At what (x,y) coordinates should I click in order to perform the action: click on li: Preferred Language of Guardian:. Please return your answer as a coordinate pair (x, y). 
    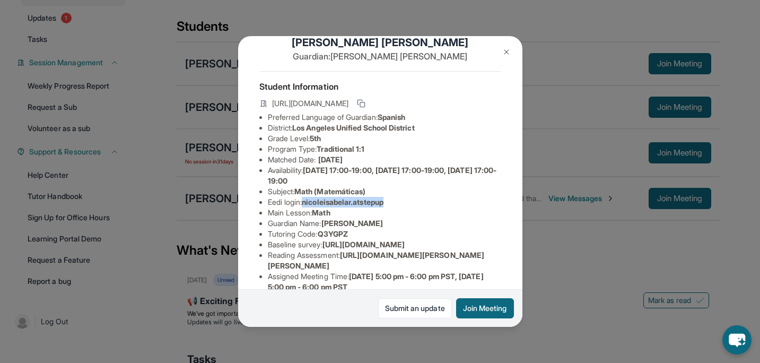
    Looking at the image, I should click on (384, 117).